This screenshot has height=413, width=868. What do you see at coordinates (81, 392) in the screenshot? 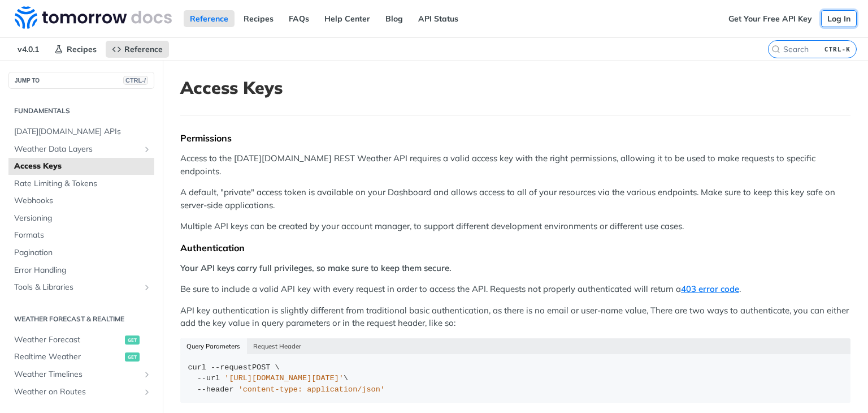
I see `a: Weather on RoutesShow subpages for Weather on Routes` at bounding box center [81, 392].